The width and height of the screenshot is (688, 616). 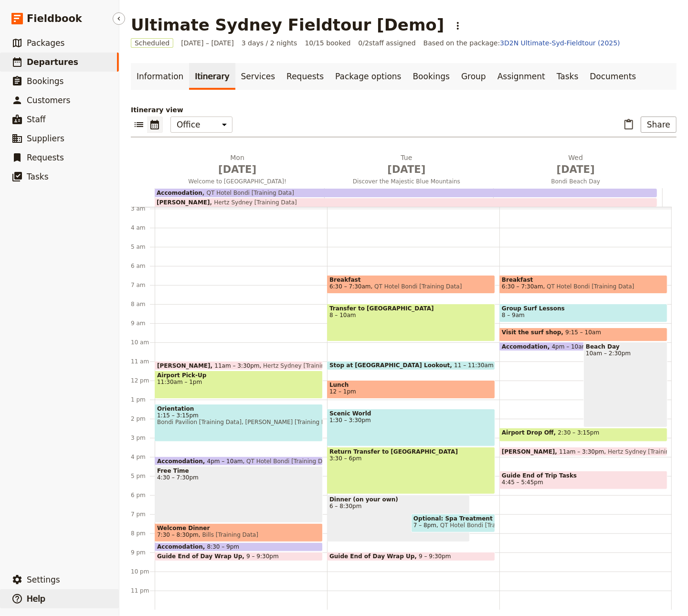 I want to click on h1: Ultimate Sydney Fieldtour [Demo], so click(x=288, y=25).